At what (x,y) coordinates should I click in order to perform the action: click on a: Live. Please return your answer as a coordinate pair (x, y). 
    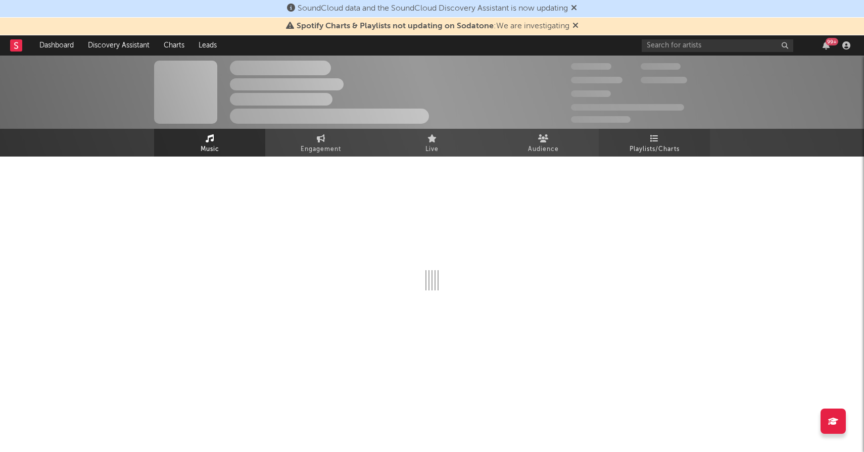
    Looking at the image, I should click on (432, 143).